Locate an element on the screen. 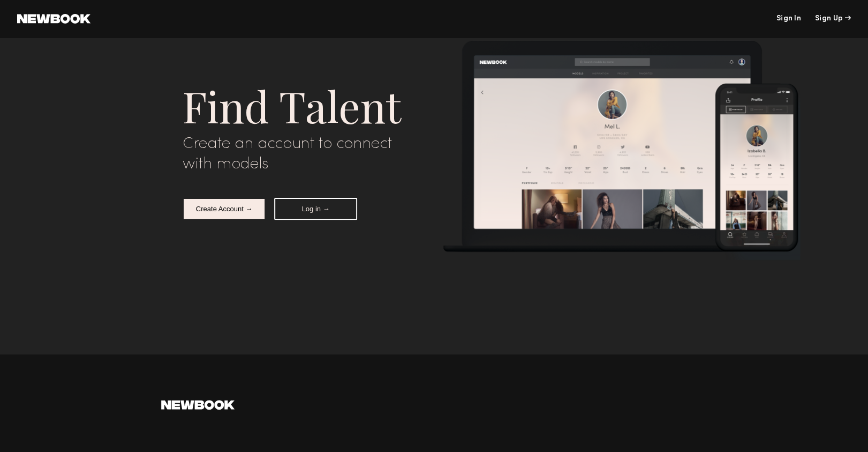  div: Find Talent is located at coordinates (304, 105).